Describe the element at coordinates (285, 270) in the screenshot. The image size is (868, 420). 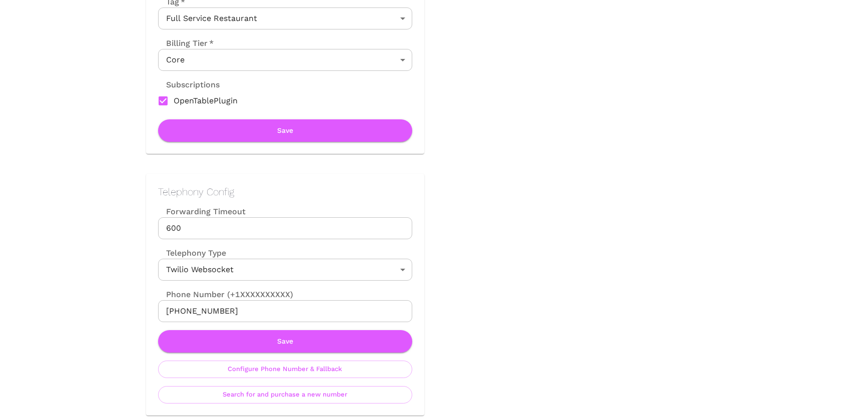
I see `div: Twilio Websocket` at that location.